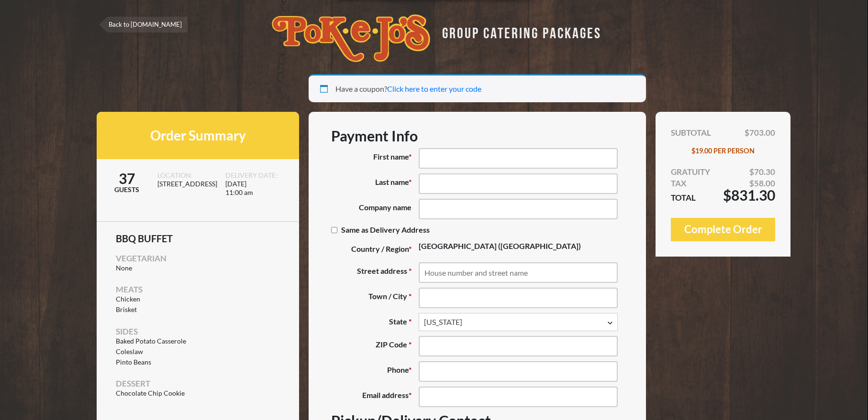  I want to click on span: 37, so click(127, 178).